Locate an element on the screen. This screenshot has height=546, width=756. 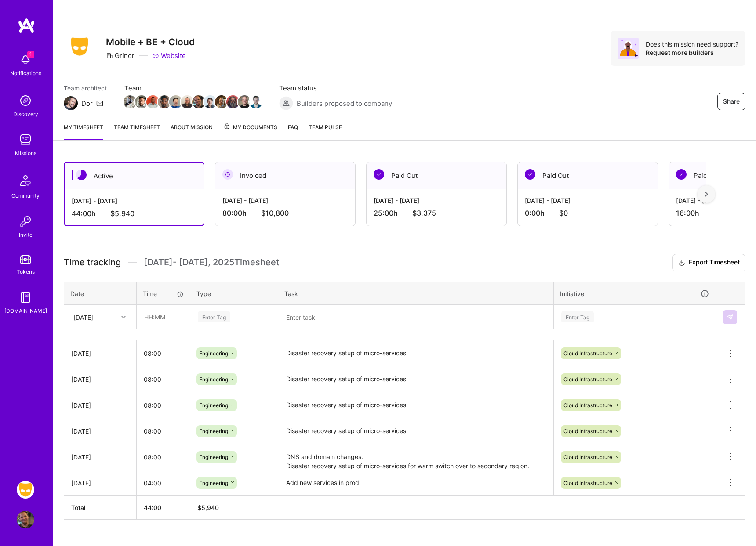
span: $3,375 is located at coordinates (424, 213).